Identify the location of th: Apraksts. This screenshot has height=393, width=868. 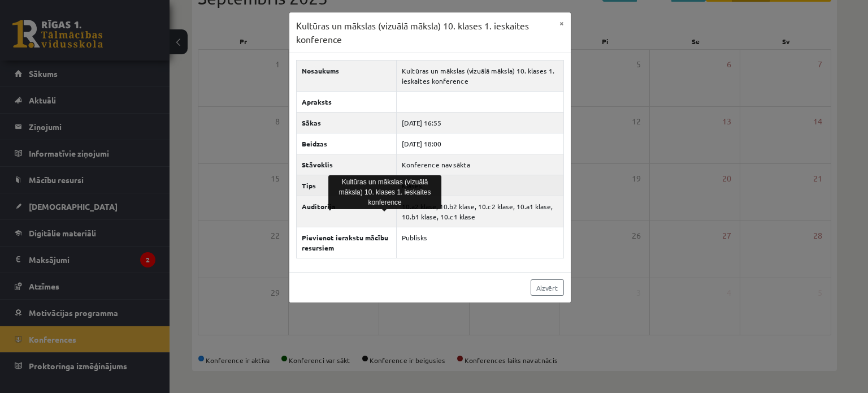
(346, 102).